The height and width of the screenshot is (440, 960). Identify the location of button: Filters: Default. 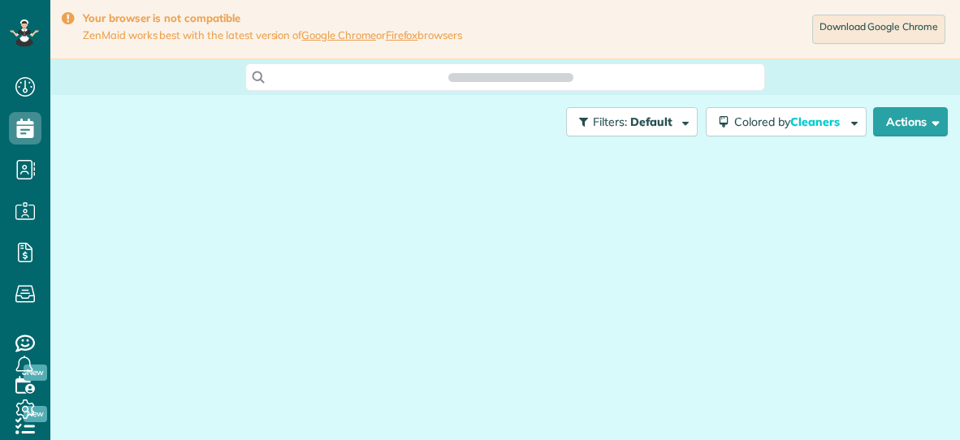
(632, 122).